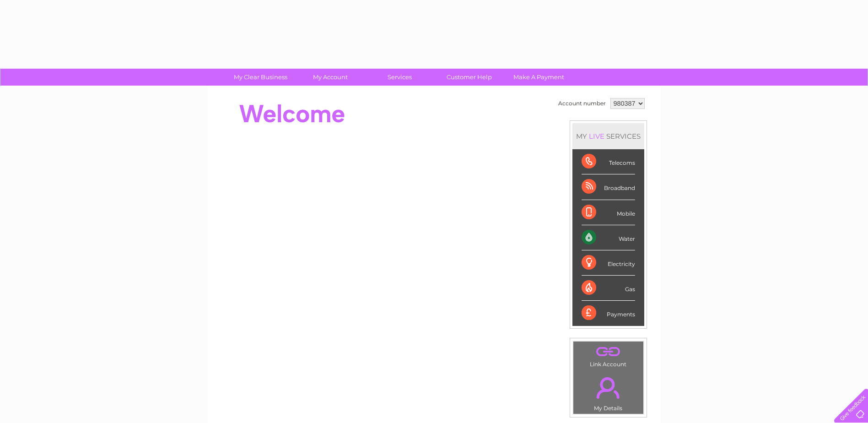 The width and height of the screenshot is (868, 423). What do you see at coordinates (608, 263) in the screenshot?
I see `div: Electricity` at bounding box center [608, 263].